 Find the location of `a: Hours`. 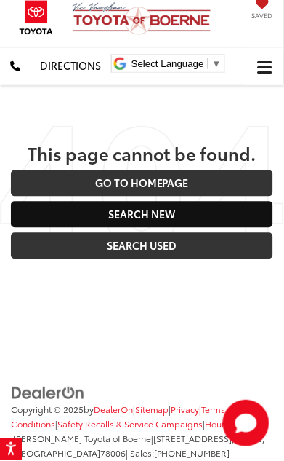

a: Hours is located at coordinates (218, 423).